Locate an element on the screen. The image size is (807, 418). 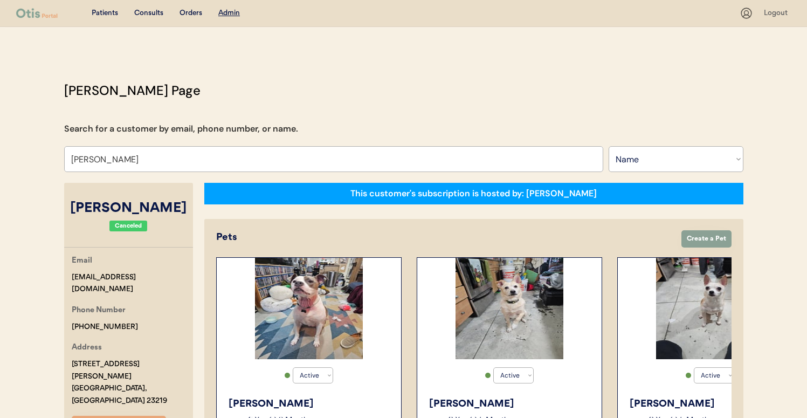
div: Search for a customer by email, phone number, or name. is located at coordinates (181, 129).